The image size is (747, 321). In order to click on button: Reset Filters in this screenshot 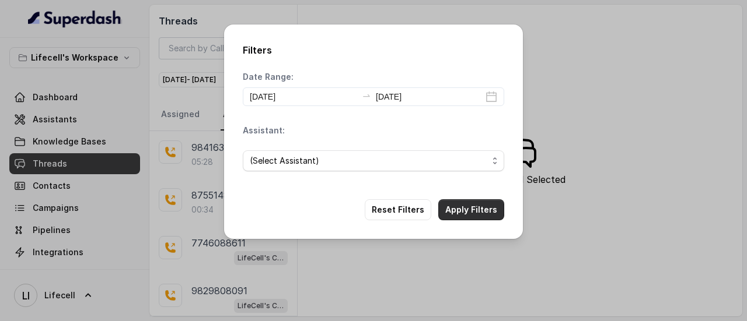, I will do `click(398, 210)`.